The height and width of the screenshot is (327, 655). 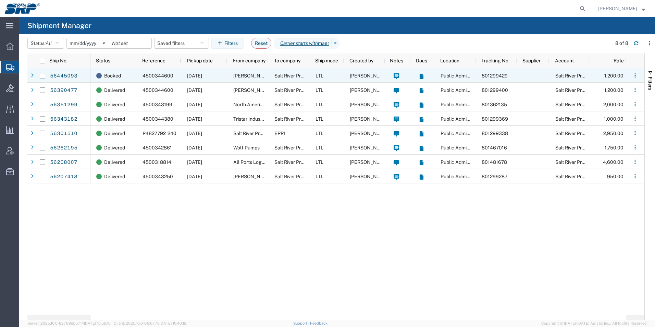 I want to click on span: Location, so click(x=450, y=61).